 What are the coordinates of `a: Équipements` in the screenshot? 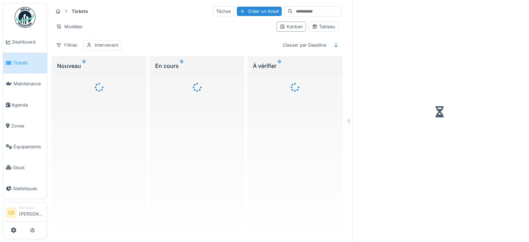 It's located at (25, 146).